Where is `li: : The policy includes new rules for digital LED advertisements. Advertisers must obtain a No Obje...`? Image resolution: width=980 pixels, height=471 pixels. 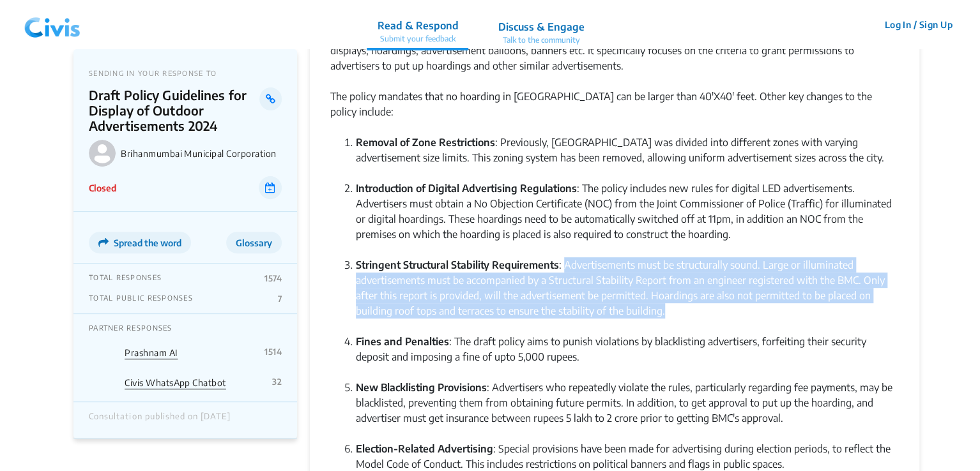 li: : The policy includes new rules for digital LED advertisements. Advertisers must obtain a No Obje... is located at coordinates (627, 219).